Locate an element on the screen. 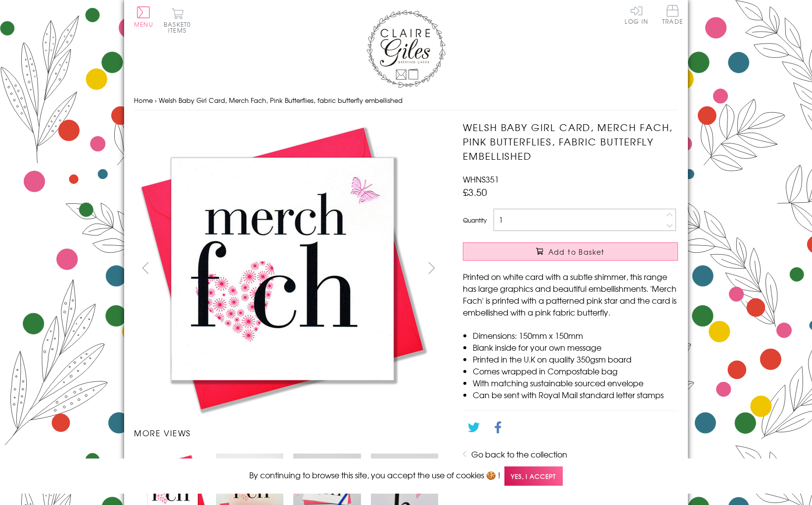 This screenshot has height=505, width=812. span: 0 items is located at coordinates (179, 27).